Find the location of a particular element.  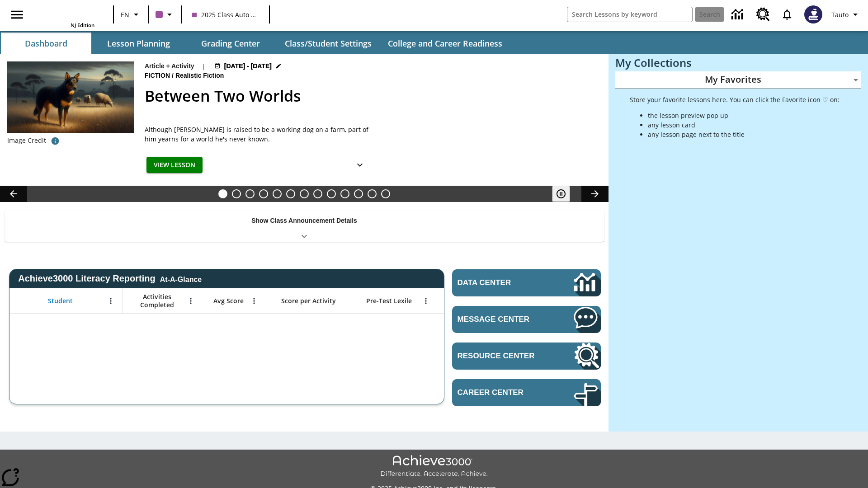

button: Lesson Planning is located at coordinates (139, 44).